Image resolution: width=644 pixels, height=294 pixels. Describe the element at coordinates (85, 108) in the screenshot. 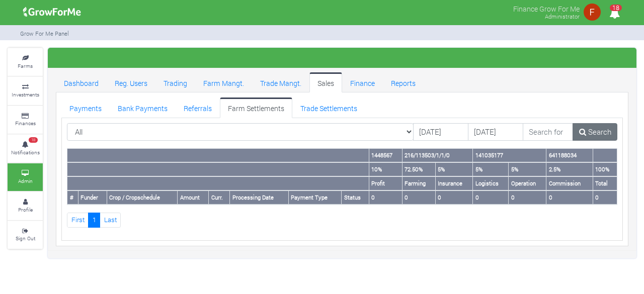

I see `a: Payments` at that location.